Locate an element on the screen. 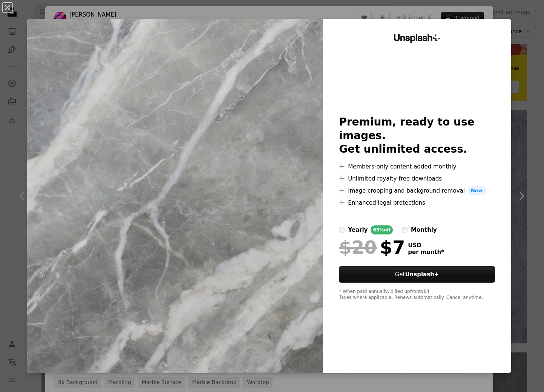 The width and height of the screenshot is (544, 392). input: monthly is located at coordinates (405, 230).